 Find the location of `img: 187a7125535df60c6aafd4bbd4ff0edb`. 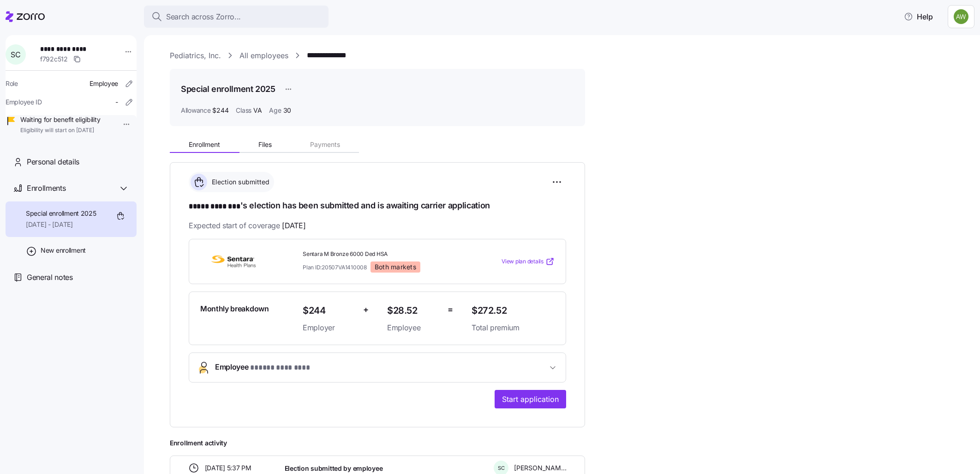

img: 187a7125535df60c6aafd4bbd4ff0edb is located at coordinates (961, 17).